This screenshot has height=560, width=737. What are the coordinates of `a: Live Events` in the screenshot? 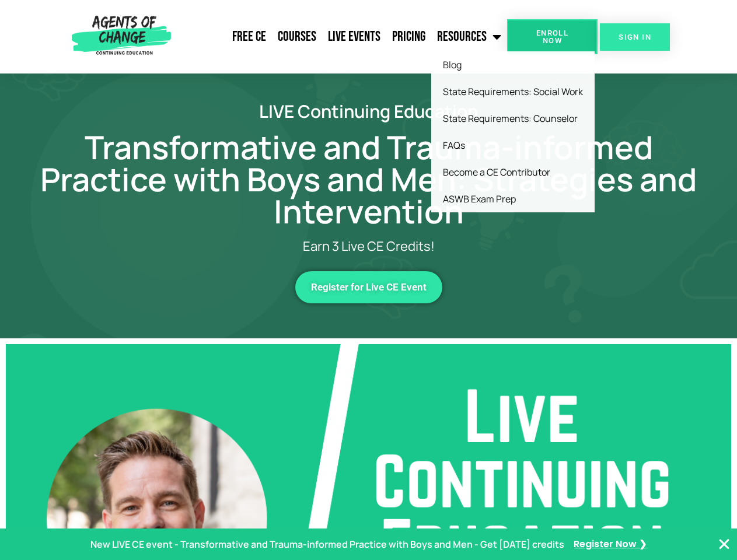 It's located at (354, 37).